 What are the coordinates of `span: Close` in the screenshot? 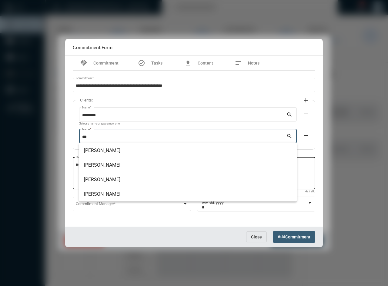 It's located at (256, 237).